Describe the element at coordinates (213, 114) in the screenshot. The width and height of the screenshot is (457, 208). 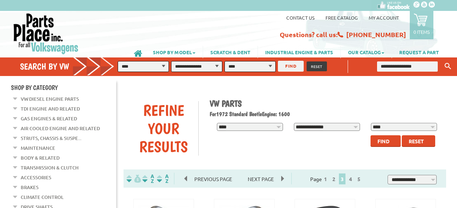
I see `span: For` at that location.